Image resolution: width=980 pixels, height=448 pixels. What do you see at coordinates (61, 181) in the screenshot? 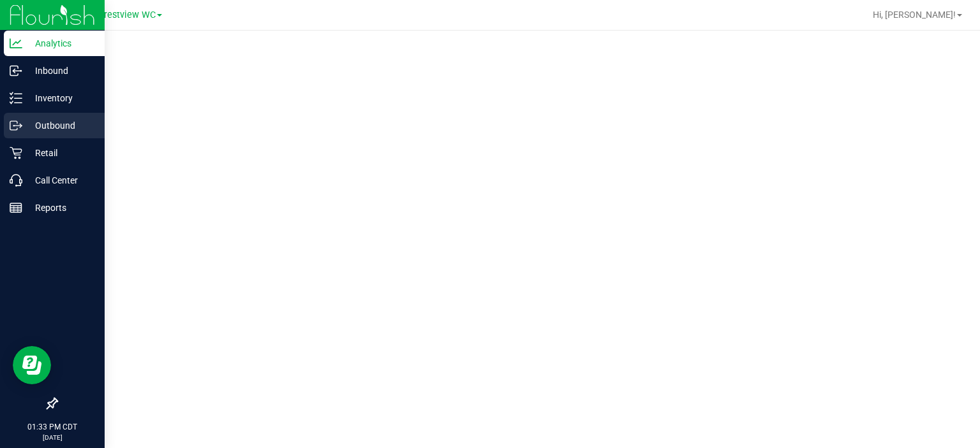
I see `p: Call Center` at bounding box center [61, 181].